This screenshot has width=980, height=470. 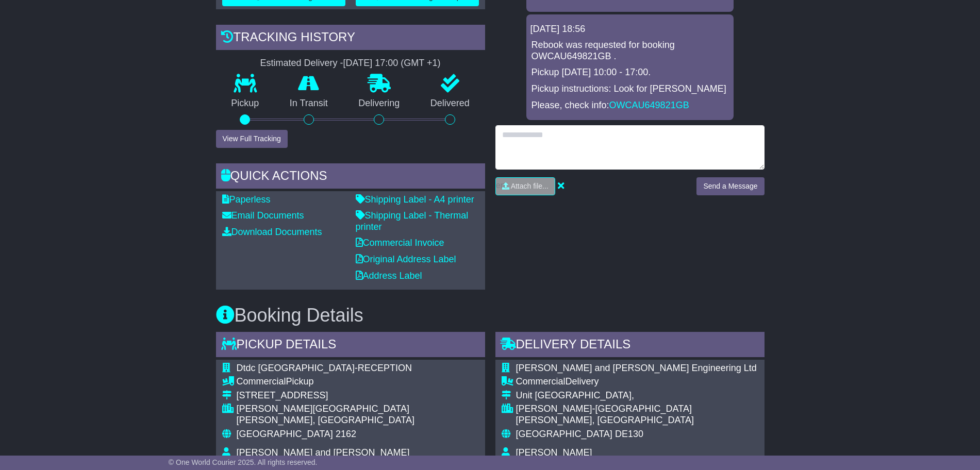 What do you see at coordinates (415, 199) in the screenshot?
I see `a: Shipping Label - A4 printer` at bounding box center [415, 199].